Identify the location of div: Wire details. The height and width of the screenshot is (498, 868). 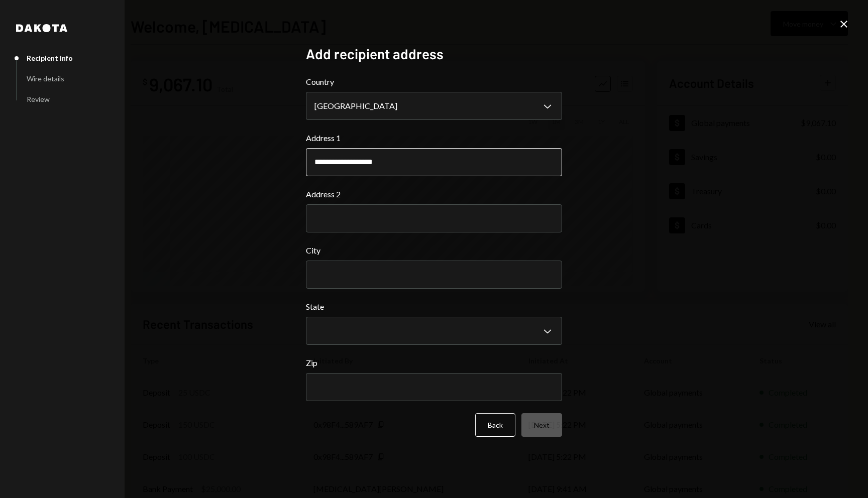
(45, 78).